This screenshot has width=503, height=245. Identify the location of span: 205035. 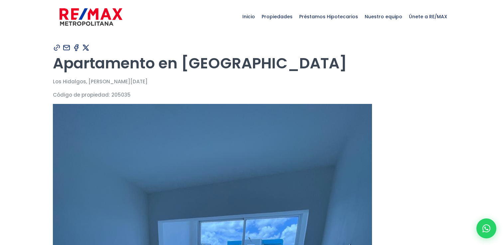
(121, 95).